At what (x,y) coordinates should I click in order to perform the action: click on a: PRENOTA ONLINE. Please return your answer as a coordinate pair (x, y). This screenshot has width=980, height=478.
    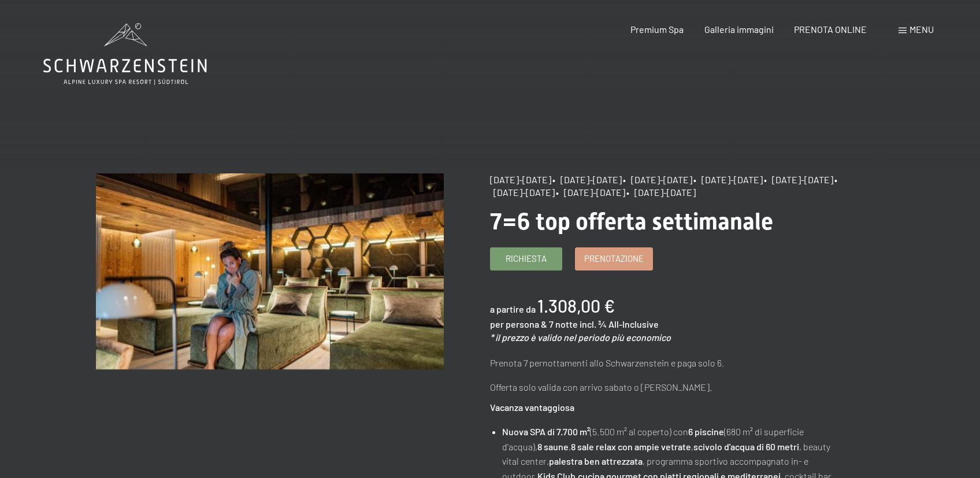
    Looking at the image, I should click on (831, 29).